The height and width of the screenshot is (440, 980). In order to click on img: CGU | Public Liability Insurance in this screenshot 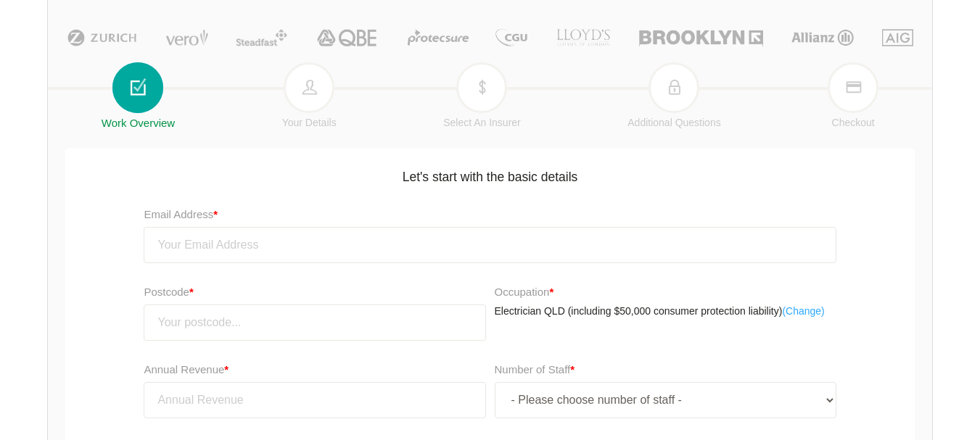, I will do `click(511, 38)`.